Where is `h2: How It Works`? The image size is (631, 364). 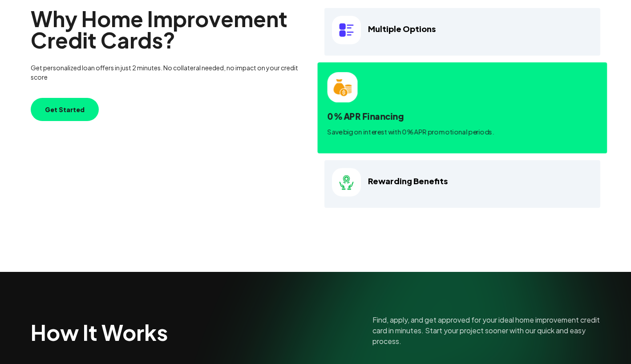 h2: How It Works is located at coordinates (99, 332).